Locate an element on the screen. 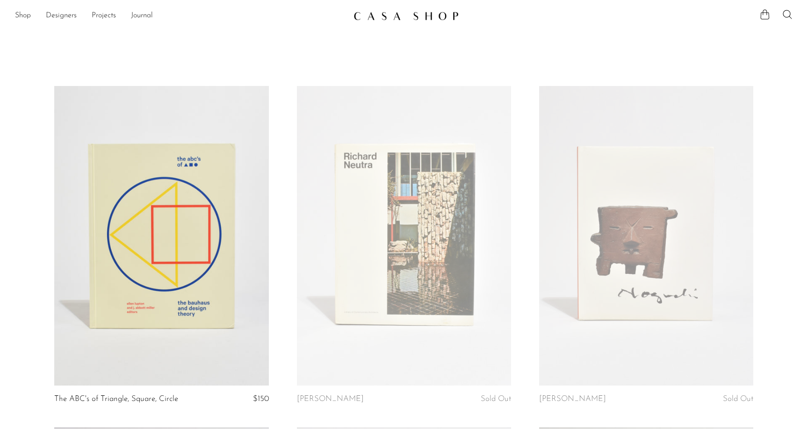 Image resolution: width=808 pixels, height=429 pixels. a: Shop is located at coordinates (23, 16).